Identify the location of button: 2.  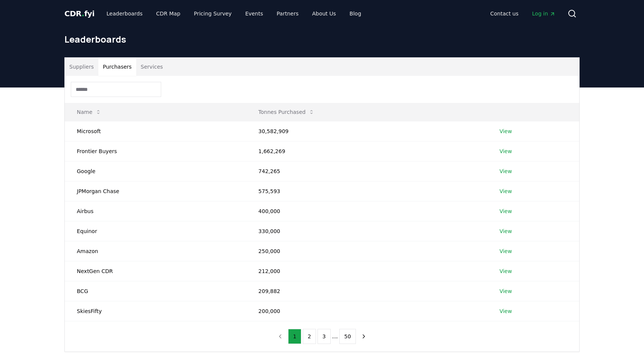
(309, 336).